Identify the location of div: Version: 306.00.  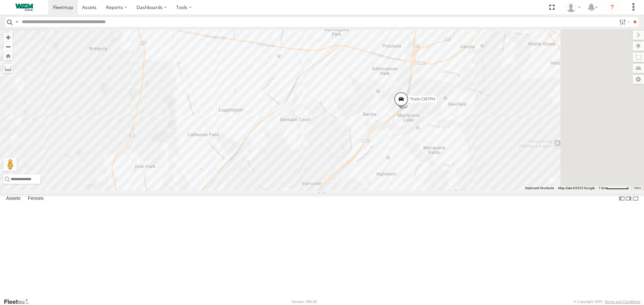
(304, 302).